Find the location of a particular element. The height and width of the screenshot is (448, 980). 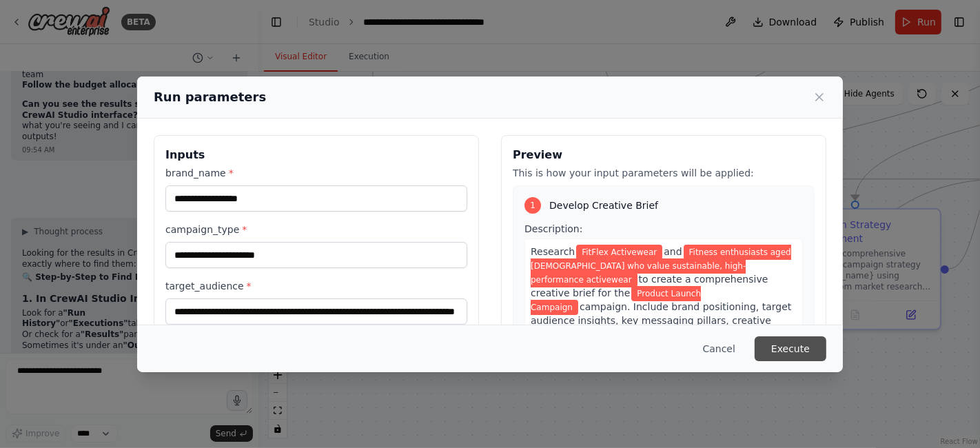

span: Develop Creative Brief is located at coordinates (604, 206).